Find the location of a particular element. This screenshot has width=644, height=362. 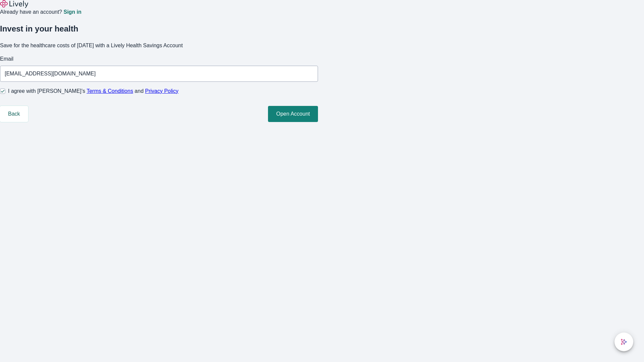

a: Sign in is located at coordinates (72, 12).